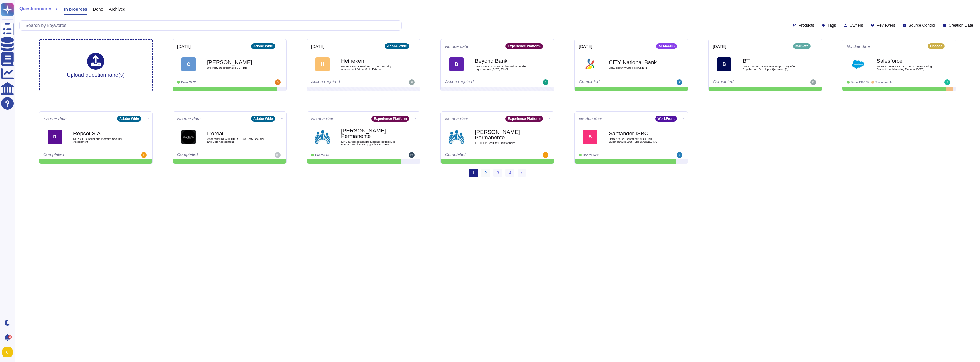  What do you see at coordinates (666, 46) in the screenshot?
I see `div: AEMaaCS` at bounding box center [666, 46].